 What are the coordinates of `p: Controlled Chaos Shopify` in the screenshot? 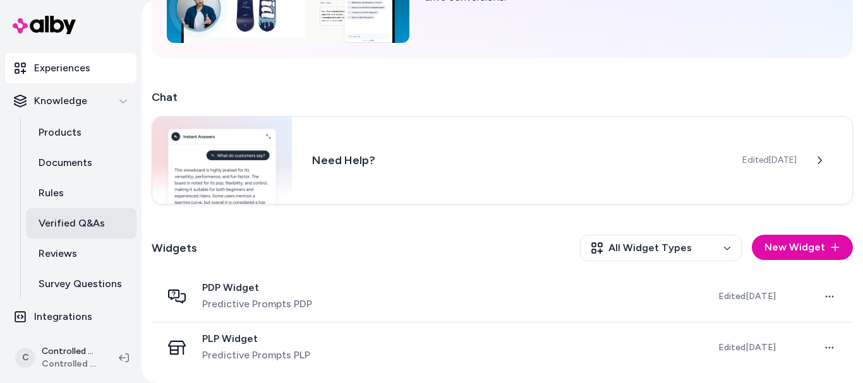 It's located at (70, 352).